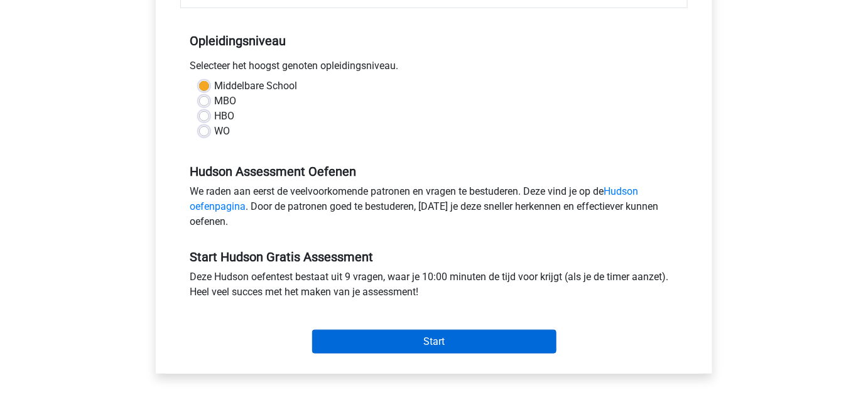 The width and height of the screenshot is (868, 397). Describe the element at coordinates (434, 209) in the screenshot. I see `div: We raden aan eerst de veelvoorkomende patronen en vragen te bestuderen. Deze vind je op de . Door...` at that location.